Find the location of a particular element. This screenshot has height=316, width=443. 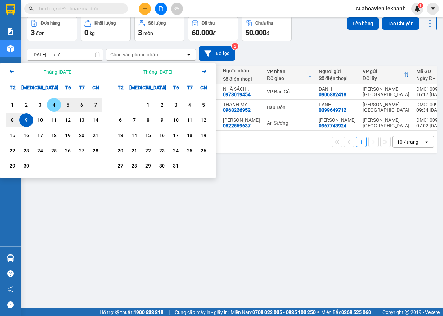

span: cuahoavien.lekhanh is located at coordinates (381, 8).